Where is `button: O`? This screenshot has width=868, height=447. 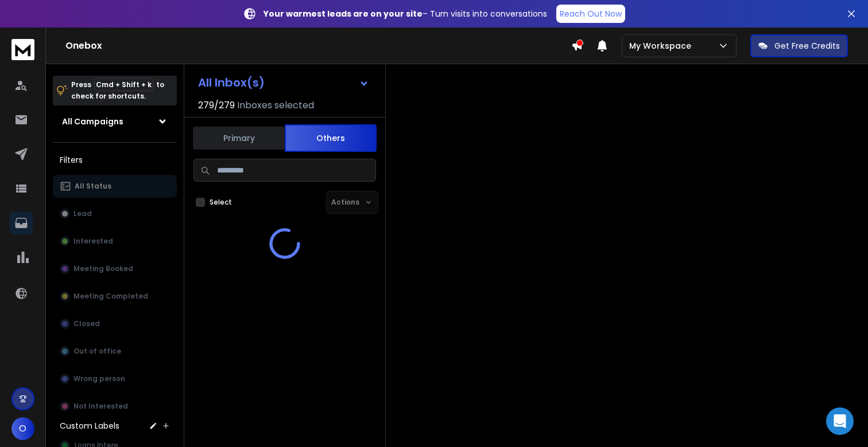
button: O is located at coordinates (23, 429).